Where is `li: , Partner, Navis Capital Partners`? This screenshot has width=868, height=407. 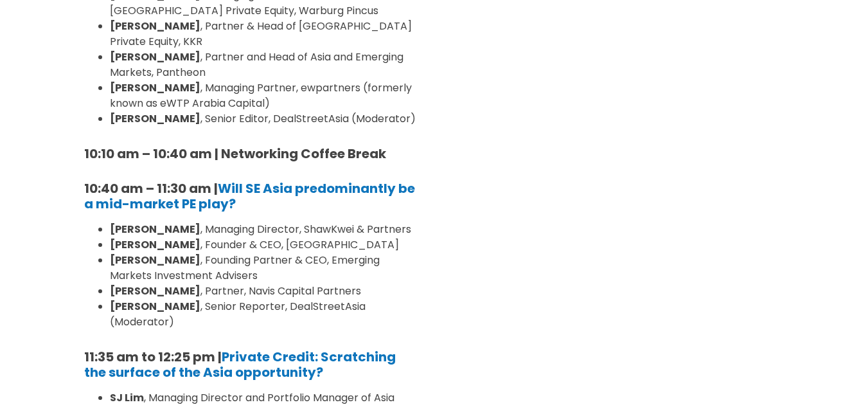
li: , Partner, Navis Capital Partners is located at coordinates (264, 291).